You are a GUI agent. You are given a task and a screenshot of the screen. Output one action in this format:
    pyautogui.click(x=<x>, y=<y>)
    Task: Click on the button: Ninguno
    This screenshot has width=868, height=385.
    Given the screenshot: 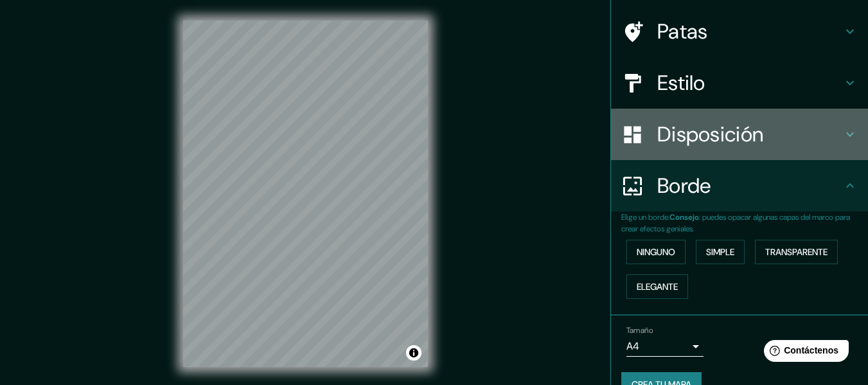 What is the action you would take?
    pyautogui.click(x=656, y=252)
    